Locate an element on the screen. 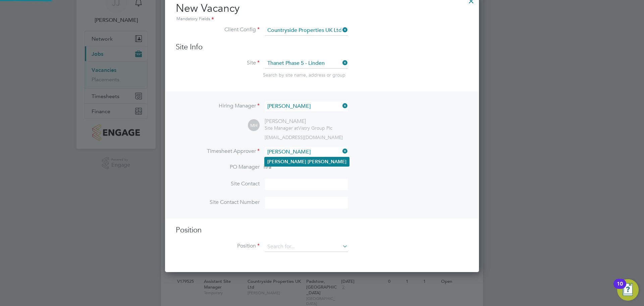 The width and height of the screenshot is (644, 306). h2: New Vacancy is located at coordinates (322, 12).